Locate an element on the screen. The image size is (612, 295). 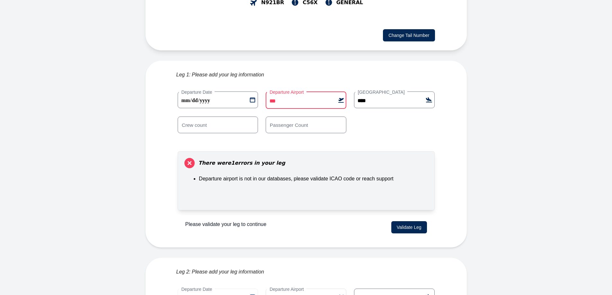
p: Please validate your leg to continue is located at coordinates (226, 224).